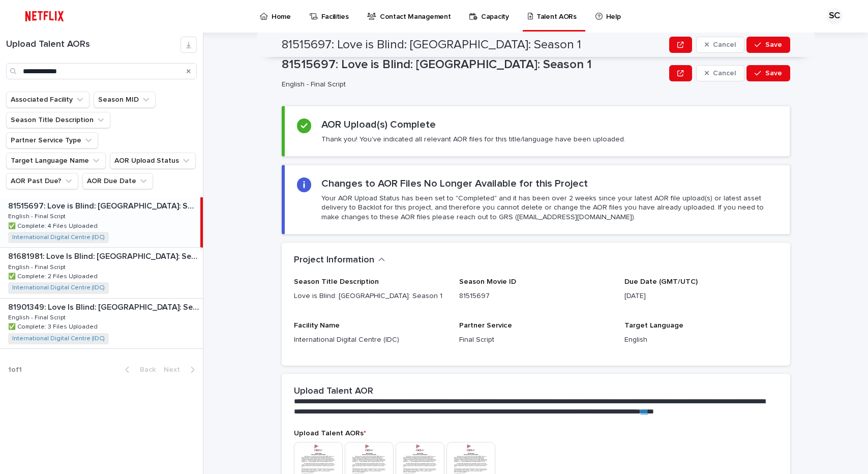 This screenshot has height=474, width=868. What do you see at coordinates (455, 184) in the screenshot?
I see `h2: Changes to AOR Files No Longer Available for this Project` at bounding box center [455, 184].